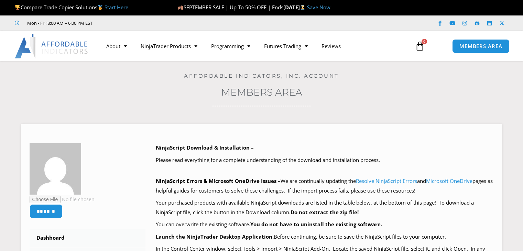 This screenshot has width=523, height=251. Describe the element at coordinates (218, 181) in the screenshot. I see `b: NinjaScript Errors & Microsoft OneDrive Issues –` at that location.